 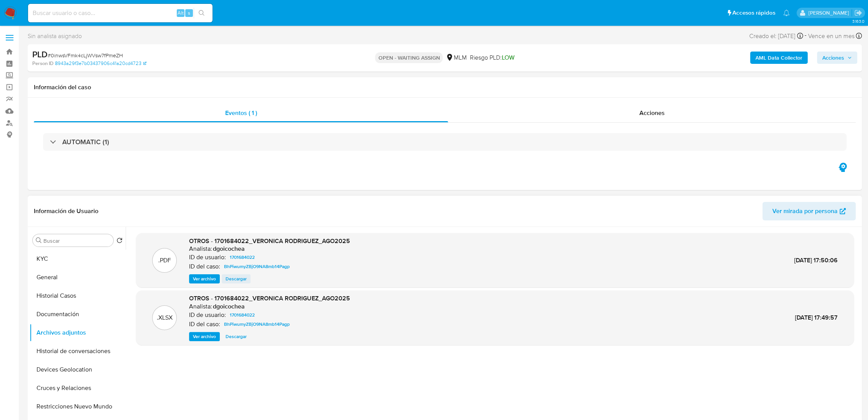 I want to click on div: AUTOMATIC (1), so click(x=444, y=142).